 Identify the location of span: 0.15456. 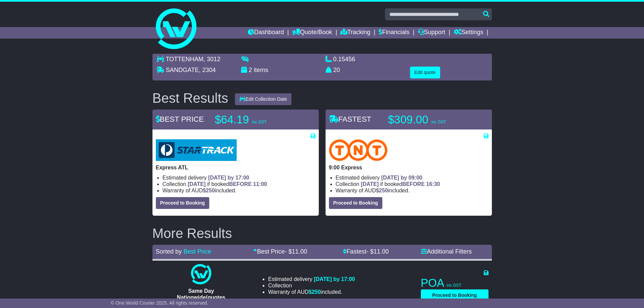
(344, 59).